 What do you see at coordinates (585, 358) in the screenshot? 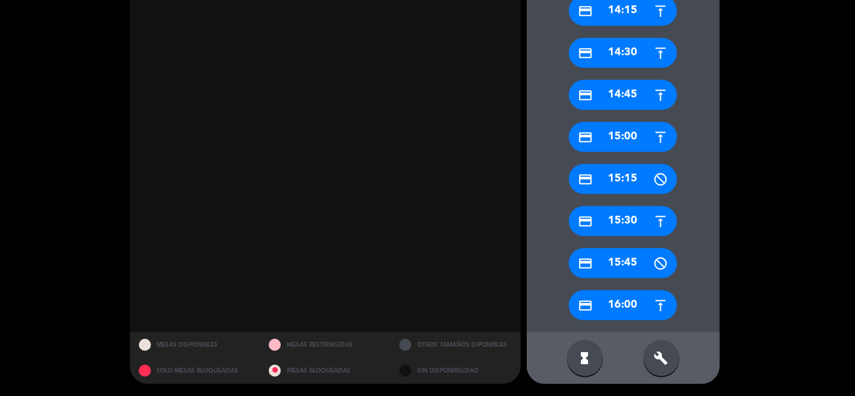
I see `i: hourglass_full` at bounding box center [585, 358].